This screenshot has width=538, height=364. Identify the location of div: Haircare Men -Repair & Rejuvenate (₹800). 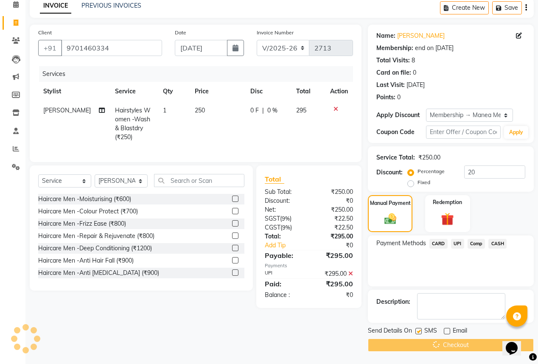
(96, 236).